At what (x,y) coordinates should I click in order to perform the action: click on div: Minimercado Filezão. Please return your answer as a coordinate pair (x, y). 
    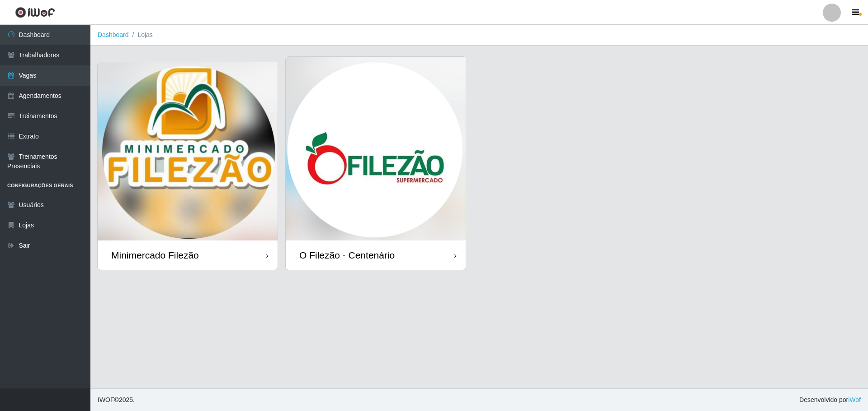
    Looking at the image, I should click on (155, 255).